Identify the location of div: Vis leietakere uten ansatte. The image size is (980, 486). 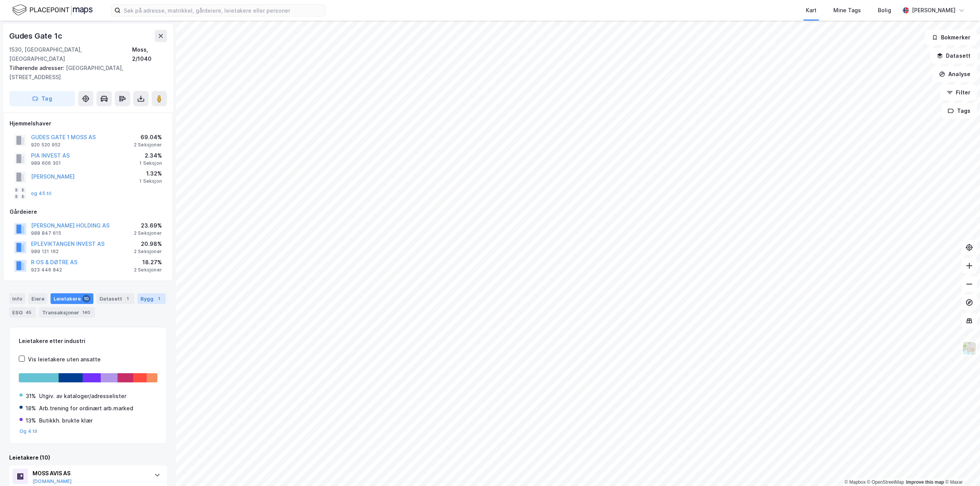
(64, 360).